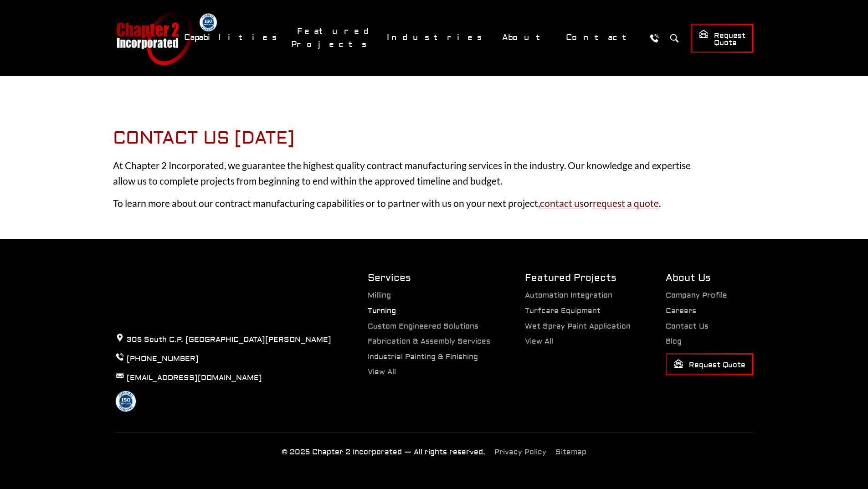 This screenshot has width=868, height=489. I want to click on a: Contact, so click(600, 38).